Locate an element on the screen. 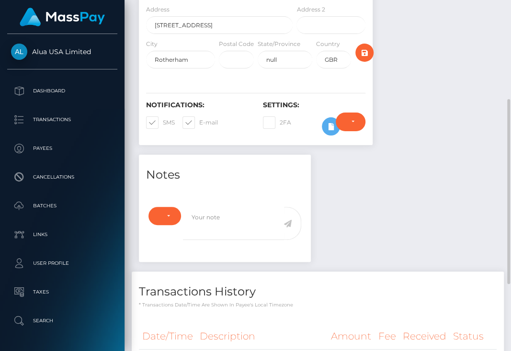  label: Postal Code is located at coordinates (236, 44).